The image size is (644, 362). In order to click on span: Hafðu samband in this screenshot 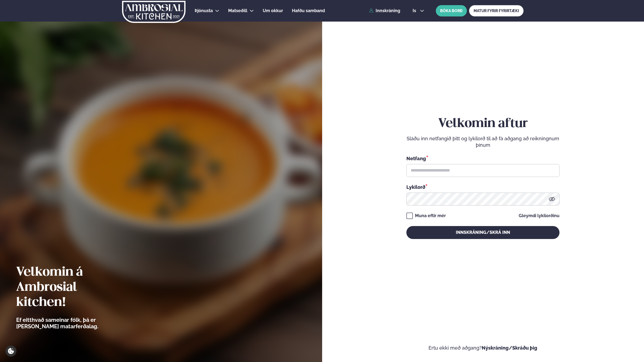, I will do `click(308, 10)`.